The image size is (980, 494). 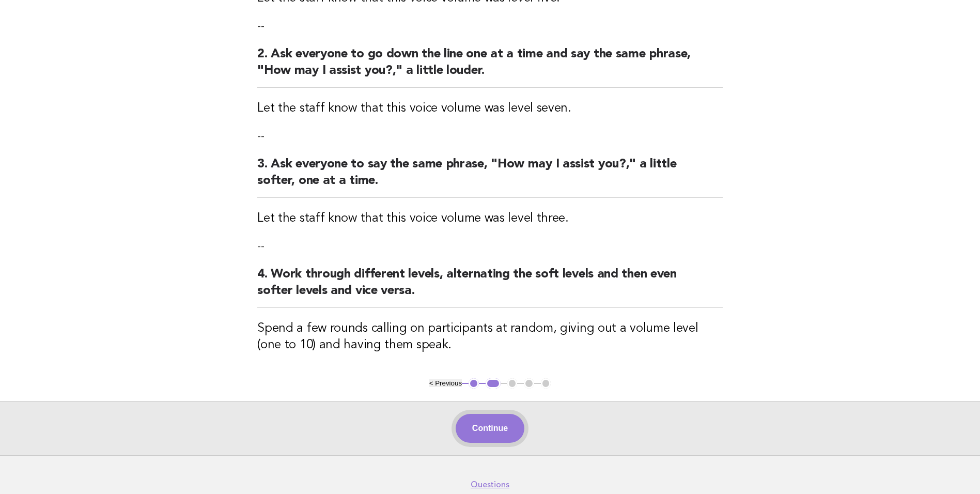 What do you see at coordinates (490, 428) in the screenshot?
I see `button: Continue` at bounding box center [490, 428].